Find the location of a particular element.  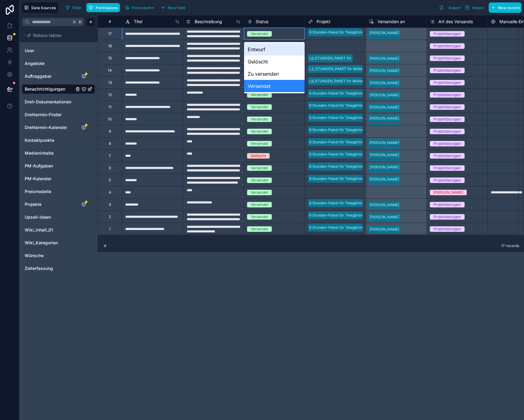

div: 14 is located at coordinates (110, 70).